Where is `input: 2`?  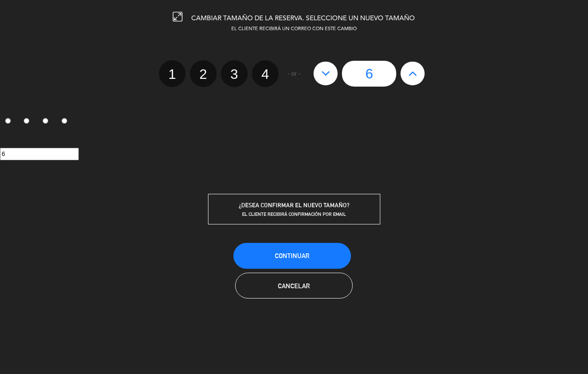 input: 2 is located at coordinates (27, 120).